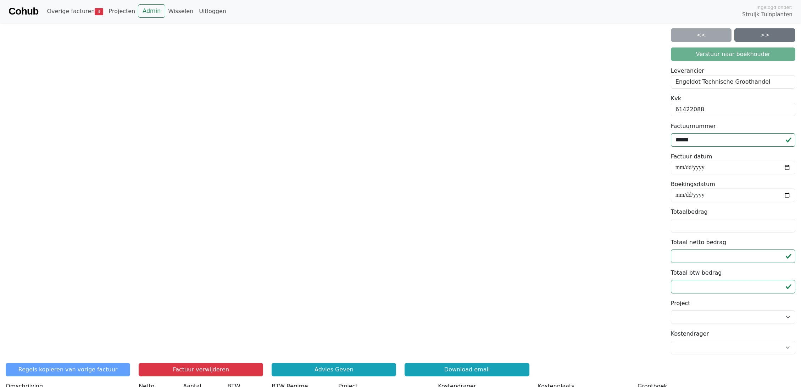  What do you see at coordinates (681, 304) in the screenshot?
I see `label: Project` at bounding box center [681, 304].